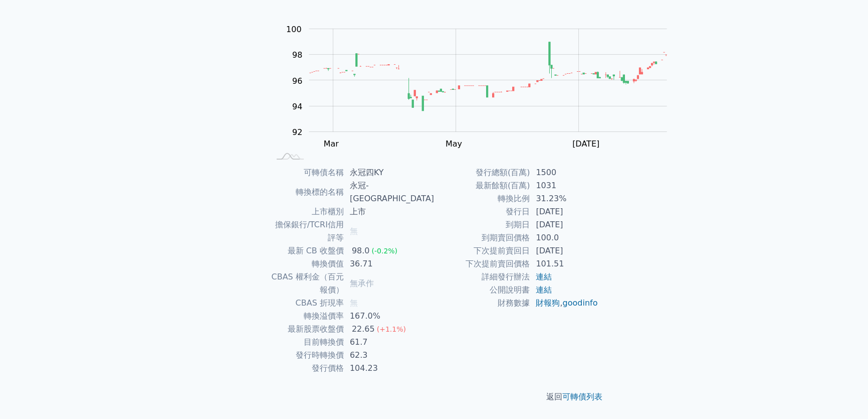 Image resolution: width=868 pixels, height=419 pixels. I want to click on td: 財務數據, so click(482, 303).